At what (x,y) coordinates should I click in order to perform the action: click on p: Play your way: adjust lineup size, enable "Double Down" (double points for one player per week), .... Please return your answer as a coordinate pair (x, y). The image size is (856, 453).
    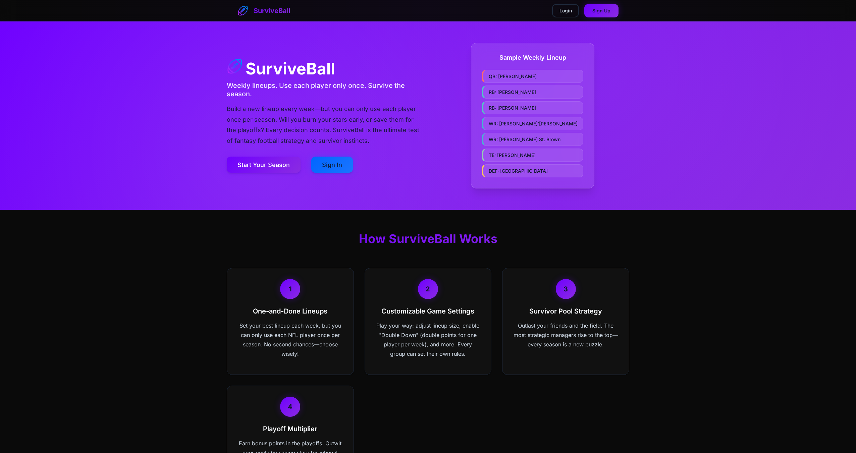
    Looking at the image, I should click on (428, 340).